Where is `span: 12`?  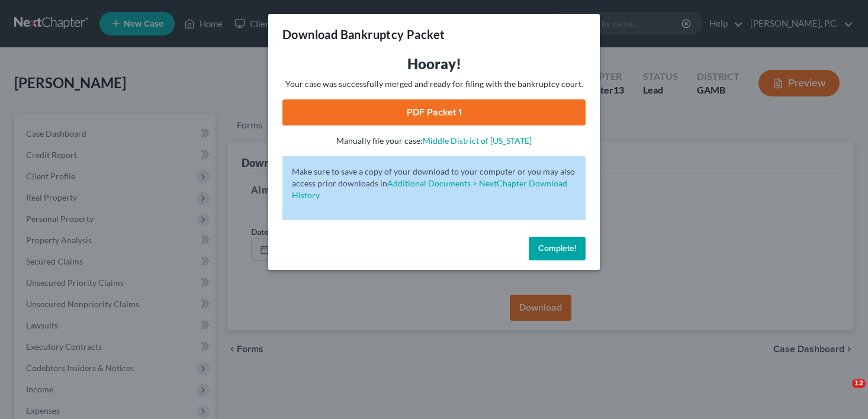
span: 12 is located at coordinates (858, 383).